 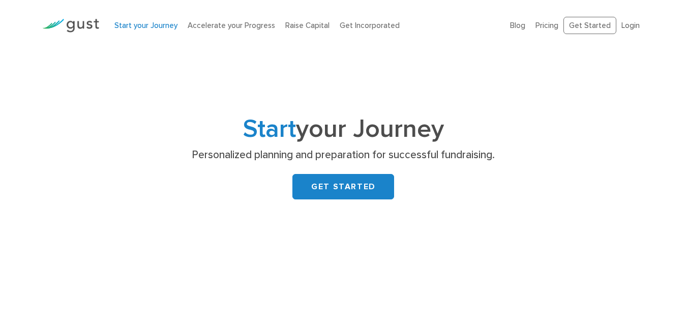 I want to click on a: GET STARTED, so click(x=343, y=187).